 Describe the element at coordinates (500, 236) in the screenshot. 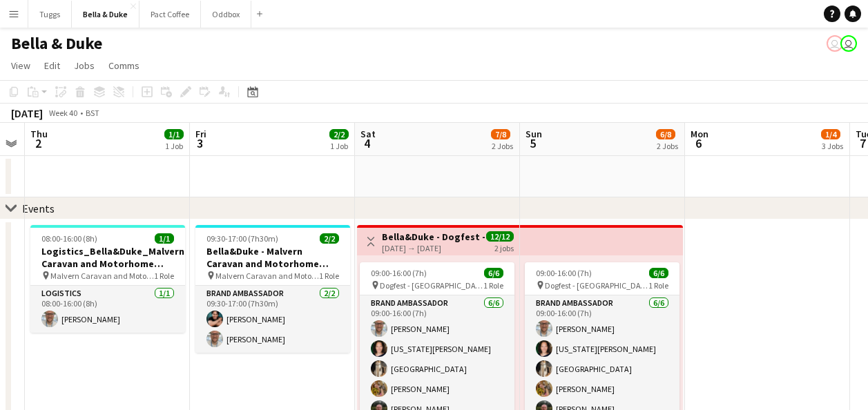

I see `span: 12/12` at that location.